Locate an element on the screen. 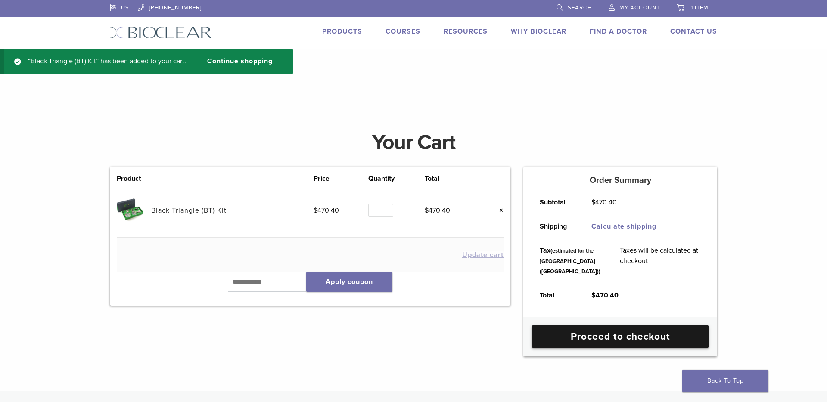 The width and height of the screenshot is (827, 402). a: Continue shopping is located at coordinates (236, 62).